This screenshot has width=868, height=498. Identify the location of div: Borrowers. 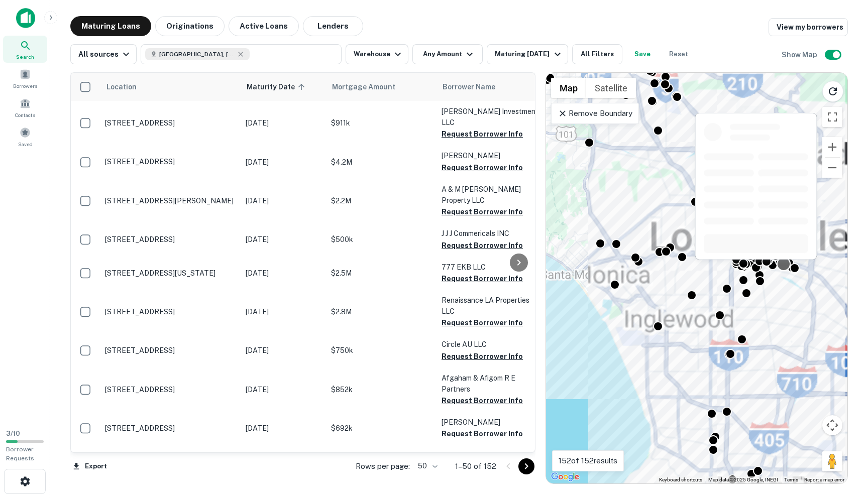
(25, 79).